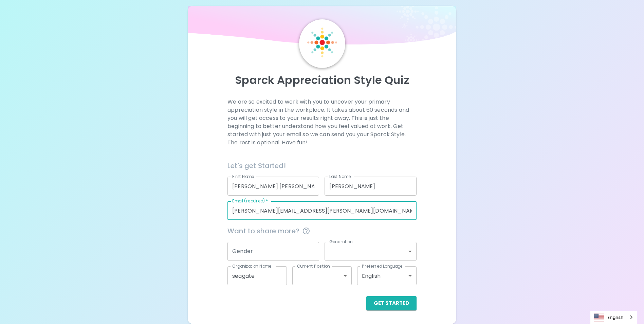  Describe the element at coordinates (313, 266) in the screenshot. I see `label: Current Position` at that location.